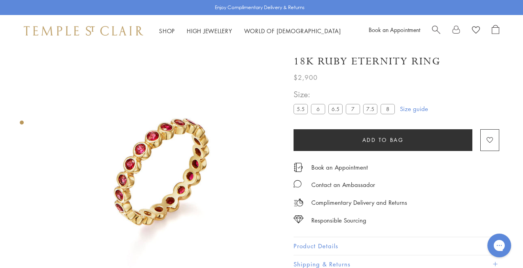  What do you see at coordinates (83, 31) in the screenshot?
I see `img: Temple St. Clair` at bounding box center [83, 31].